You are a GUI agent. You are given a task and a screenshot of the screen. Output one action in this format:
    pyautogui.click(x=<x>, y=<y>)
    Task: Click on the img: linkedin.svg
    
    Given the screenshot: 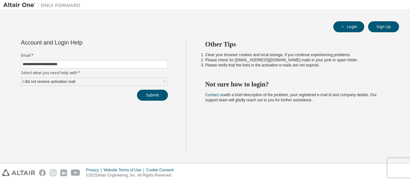 What is the action you would take?
    pyautogui.click(x=64, y=173)
    